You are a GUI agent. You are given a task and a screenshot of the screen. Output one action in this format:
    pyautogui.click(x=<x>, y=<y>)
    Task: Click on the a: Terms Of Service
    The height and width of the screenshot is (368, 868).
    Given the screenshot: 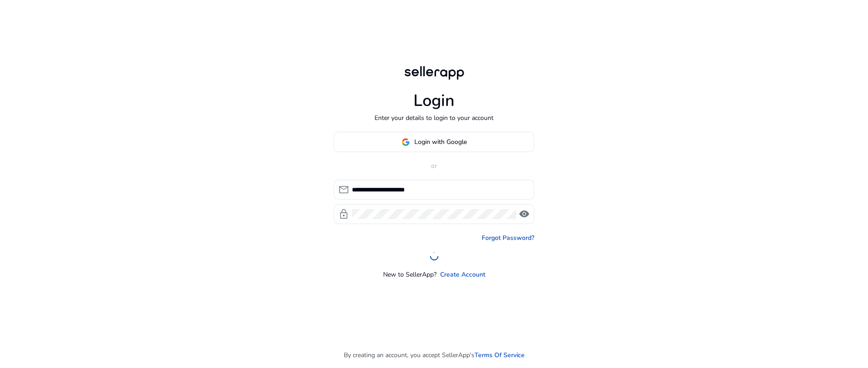 What is the action you would take?
    pyautogui.click(x=500, y=355)
    